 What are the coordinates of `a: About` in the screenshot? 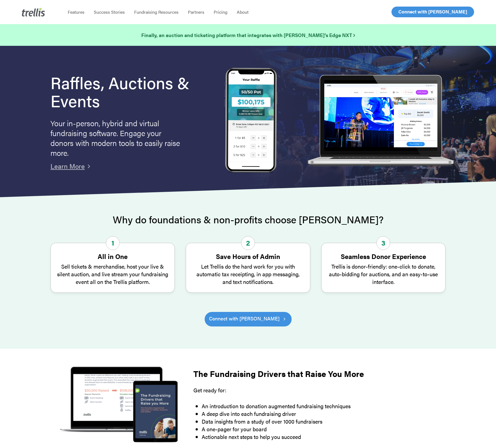 It's located at (243, 12).